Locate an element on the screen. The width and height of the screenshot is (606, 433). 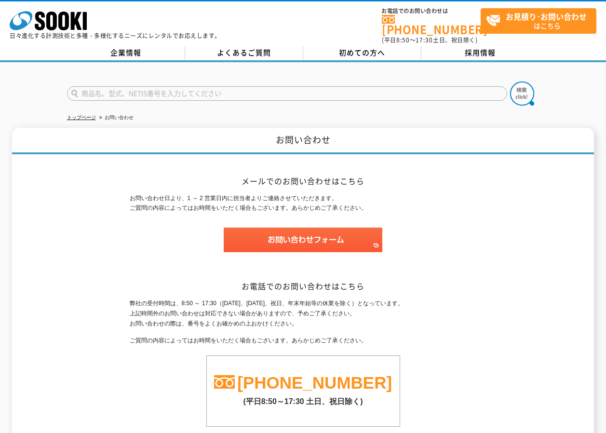
img: btn_search.png is located at coordinates (522, 94).